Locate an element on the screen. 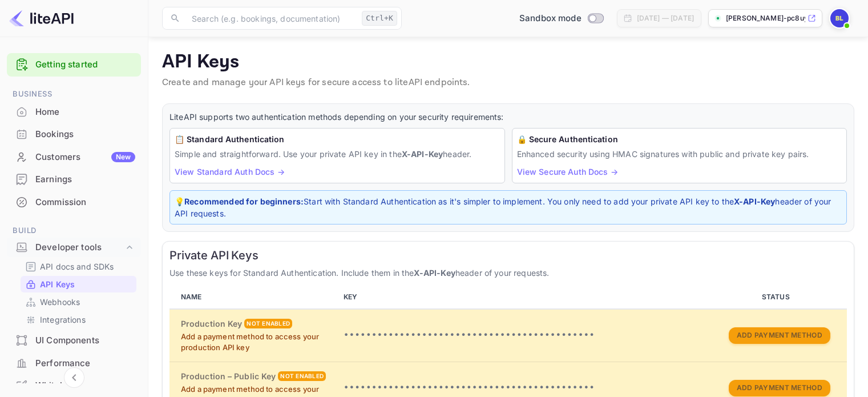 The image size is (868, 397). a: API Keys is located at coordinates (78, 284).